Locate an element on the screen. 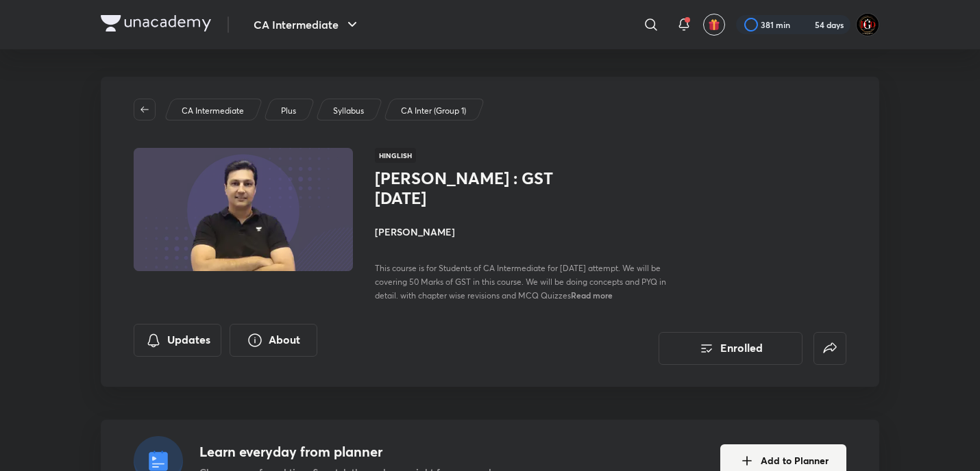 This screenshot has height=471, width=980. button: Enrolled is located at coordinates (730, 349).